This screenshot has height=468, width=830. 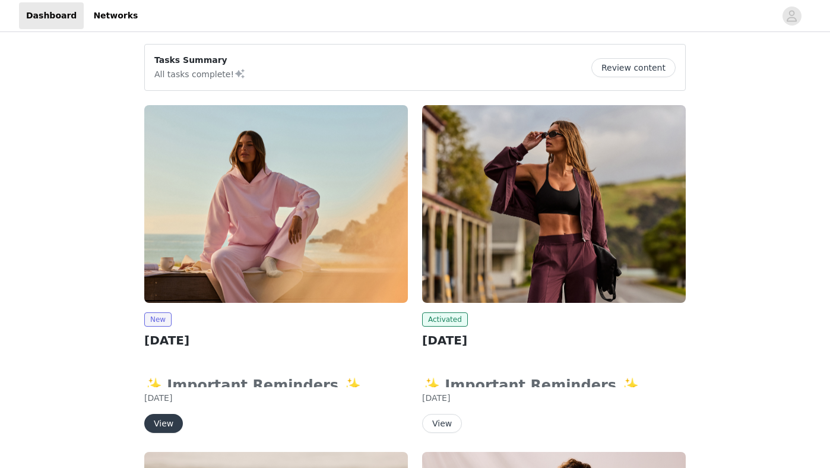 What do you see at coordinates (200, 60) in the screenshot?
I see `p: Tasks Summary` at bounding box center [200, 60].